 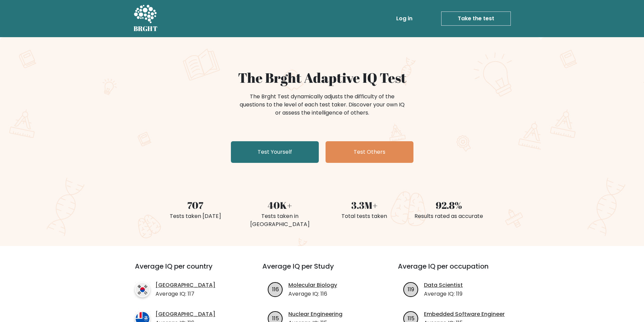 What do you see at coordinates (458, 270) in the screenshot?
I see `h3: Average IQ per occupation` at bounding box center [458, 270].